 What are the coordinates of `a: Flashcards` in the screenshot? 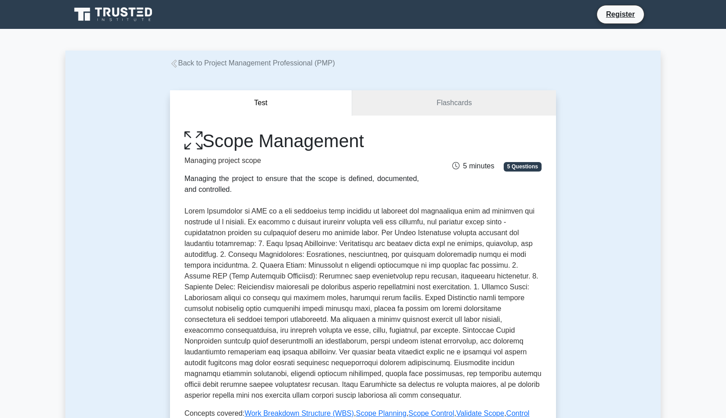 It's located at (454, 103).